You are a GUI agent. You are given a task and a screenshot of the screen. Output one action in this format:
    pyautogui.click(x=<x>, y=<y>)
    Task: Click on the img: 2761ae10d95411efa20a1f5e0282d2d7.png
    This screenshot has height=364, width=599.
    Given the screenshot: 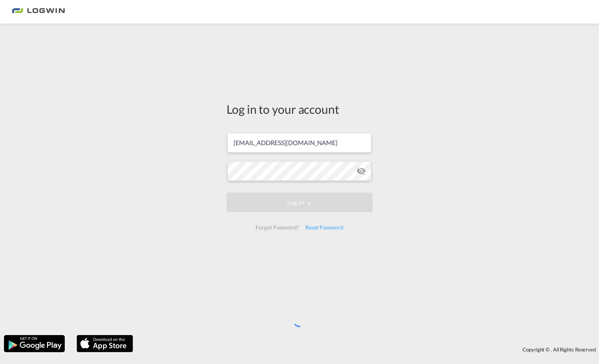 What is the action you would take?
    pyautogui.click(x=38, y=12)
    